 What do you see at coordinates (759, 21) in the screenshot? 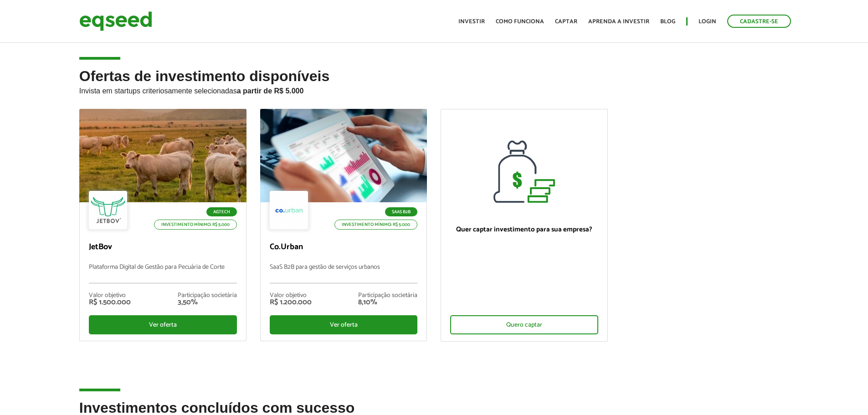
I see `a: Cadastre-se` at bounding box center [759, 21].